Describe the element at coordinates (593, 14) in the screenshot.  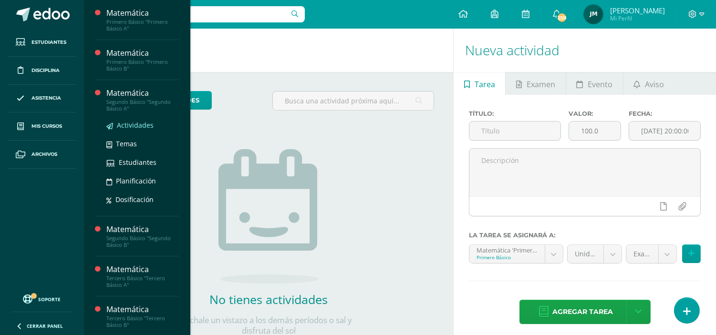
I see `img: 12b7c84a092dbc0c2c2dfa63a40b0068.png` at that location.